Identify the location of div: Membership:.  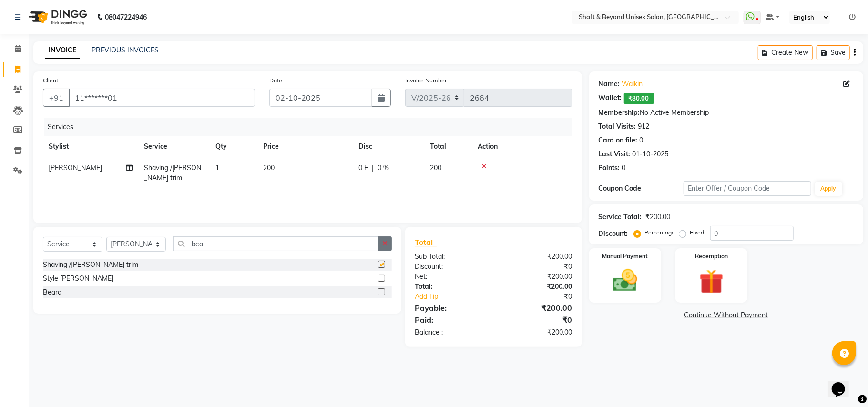
(619, 113).